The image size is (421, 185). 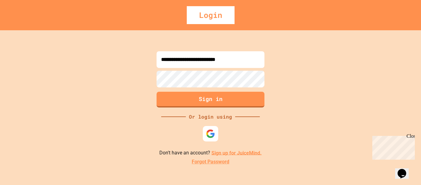 I want to click on button: Sign in, so click(x=211, y=99).